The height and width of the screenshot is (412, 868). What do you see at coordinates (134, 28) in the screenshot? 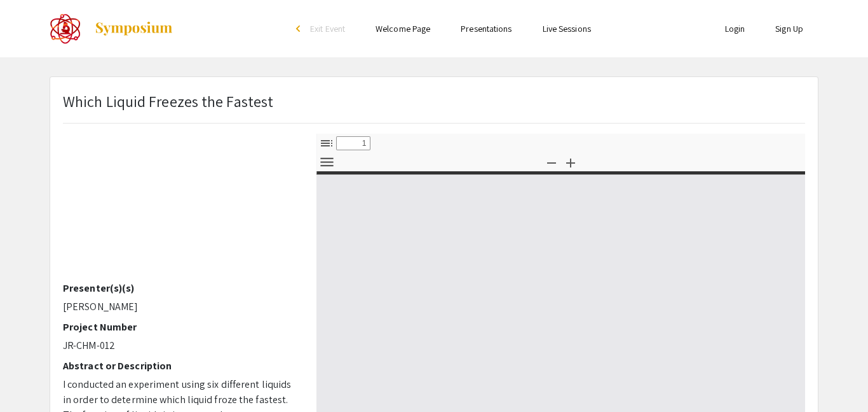
I see `img: Symposium by ForagerOne` at bounding box center [134, 28].